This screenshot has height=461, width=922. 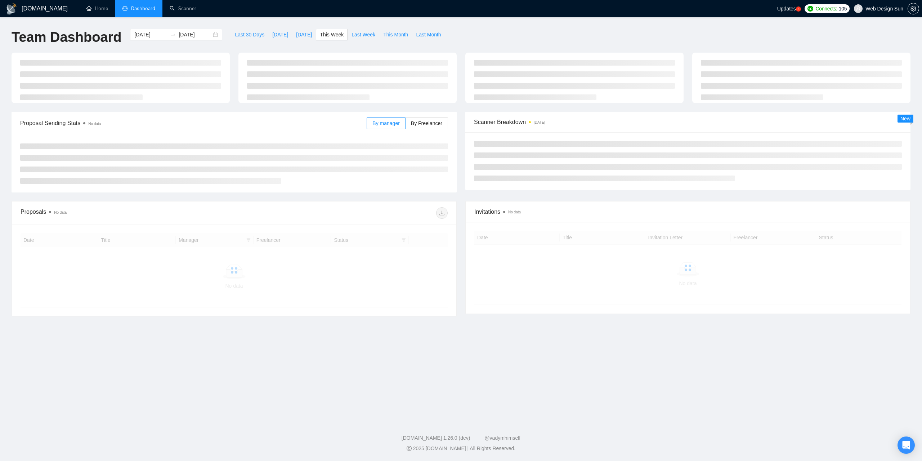 What do you see at coordinates (173, 35) in the screenshot?
I see `span: swap-right` at bounding box center [173, 35].